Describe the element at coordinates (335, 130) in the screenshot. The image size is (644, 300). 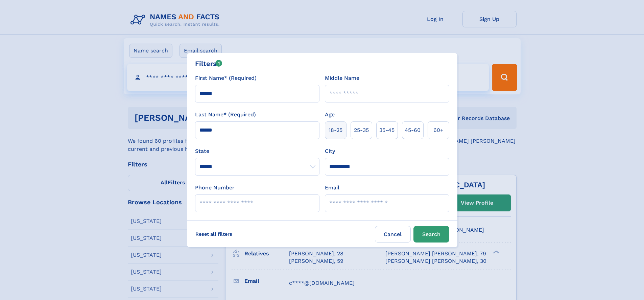
I see `span: 18‑25` at that location.